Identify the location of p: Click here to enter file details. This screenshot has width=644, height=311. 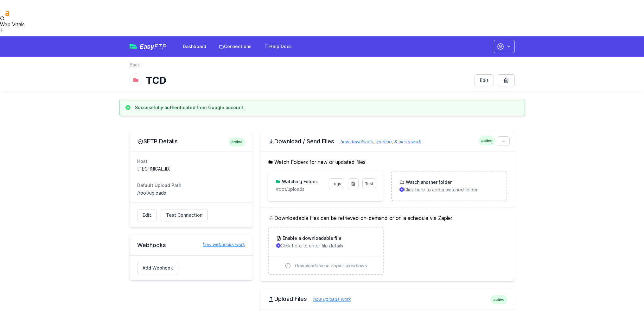
(325, 246).